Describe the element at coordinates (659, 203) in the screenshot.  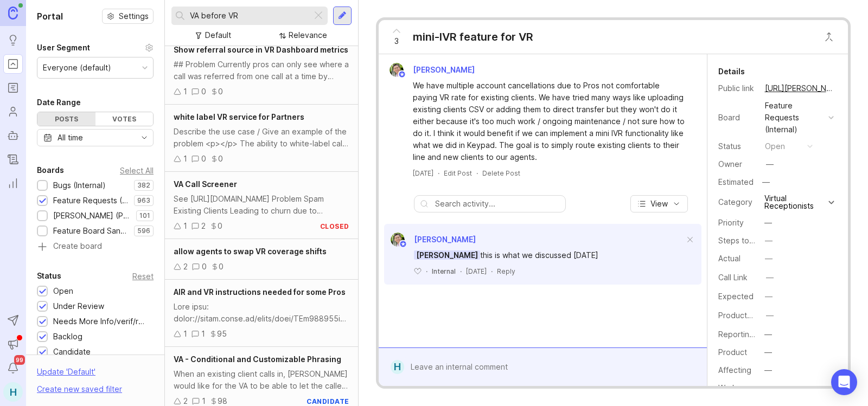
I see `button: View` at that location.